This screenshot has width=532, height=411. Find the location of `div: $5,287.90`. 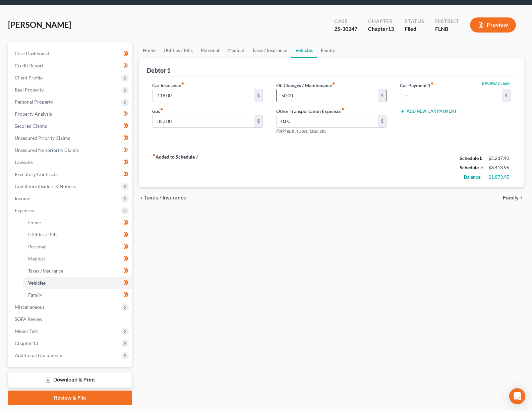

div: $5,287.90 is located at coordinates (499, 158).